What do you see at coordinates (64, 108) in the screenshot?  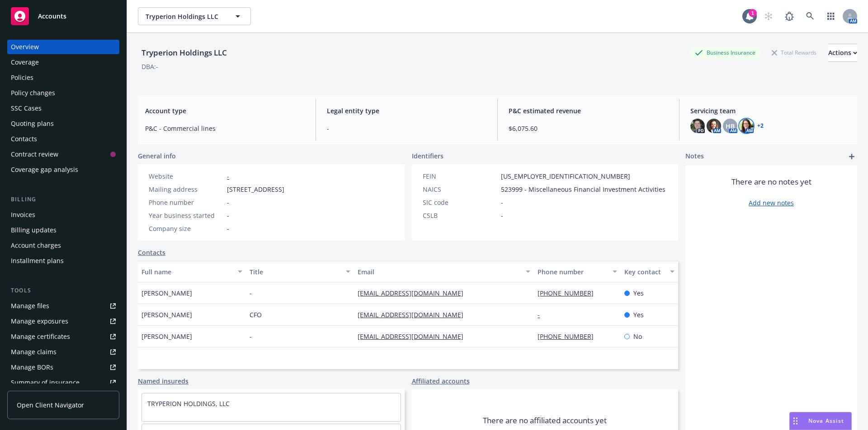 I see `a: SSC Cases` at bounding box center [64, 108].